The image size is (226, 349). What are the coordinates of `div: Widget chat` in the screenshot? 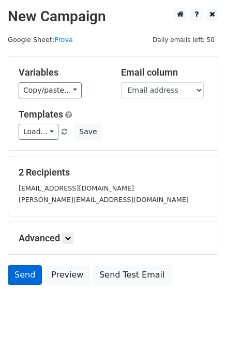 It's located at (200, 324).